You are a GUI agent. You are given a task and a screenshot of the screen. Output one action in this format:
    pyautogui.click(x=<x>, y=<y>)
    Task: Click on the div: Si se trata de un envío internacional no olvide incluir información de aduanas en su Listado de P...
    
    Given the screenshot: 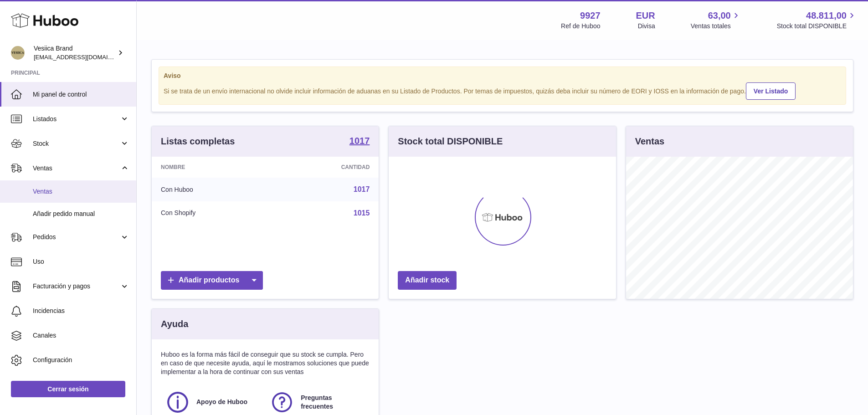 What is the action you would take?
    pyautogui.click(x=503, y=90)
    